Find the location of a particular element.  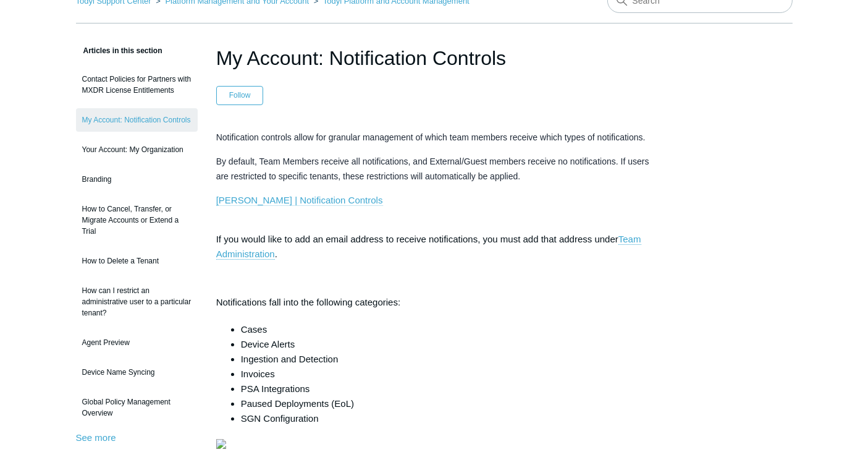

li: Invoices is located at coordinates (447, 374).